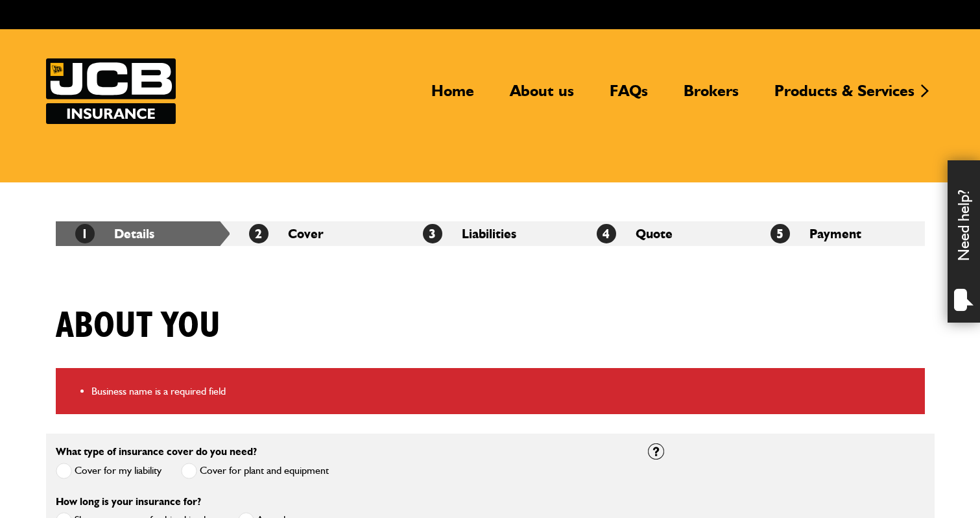 This screenshot has height=518, width=980. Describe the element at coordinates (85, 233) in the screenshot. I see `span: 1` at that location.